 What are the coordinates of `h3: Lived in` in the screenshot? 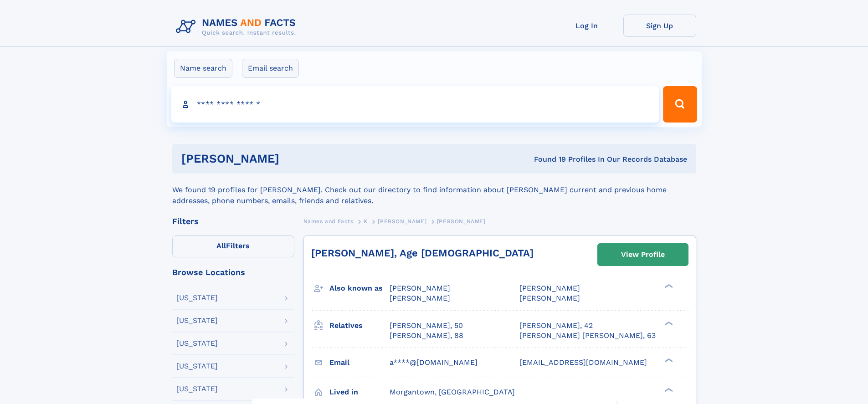 It's located at (359, 392).